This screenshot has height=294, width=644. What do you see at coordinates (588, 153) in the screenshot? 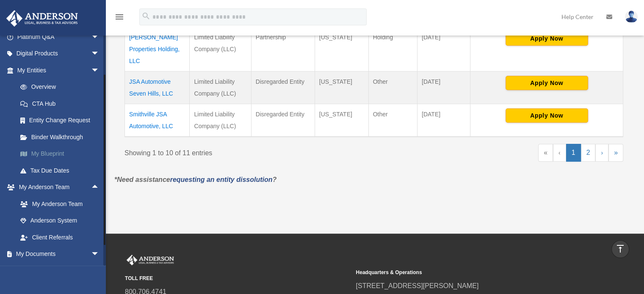
I see `a: 2` at bounding box center [588, 153].